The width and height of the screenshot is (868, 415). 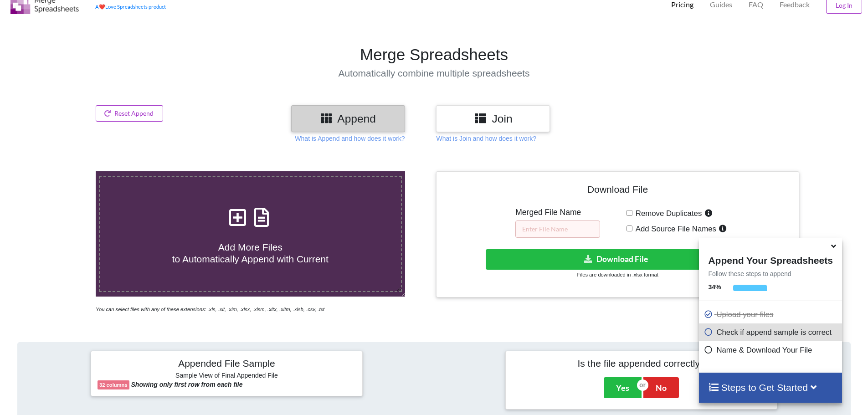 I want to click on b: 32 columns, so click(x=114, y=385).